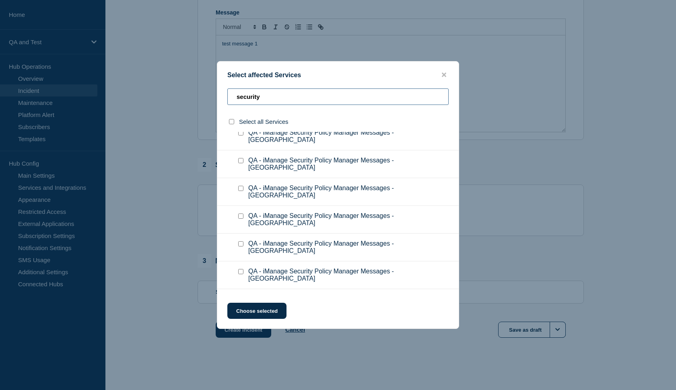 The image size is (676, 390). What do you see at coordinates (338, 97) in the screenshot?
I see `input: Search` at bounding box center [338, 97].